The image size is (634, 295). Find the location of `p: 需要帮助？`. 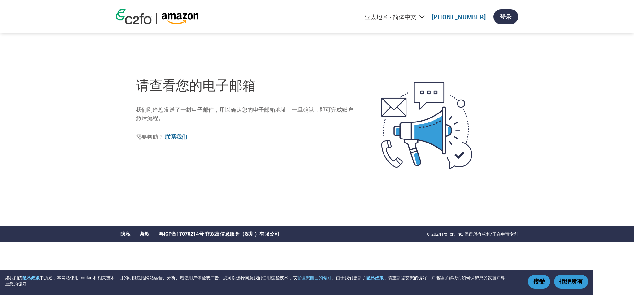

p: 需要帮助？ is located at coordinates (245, 137).